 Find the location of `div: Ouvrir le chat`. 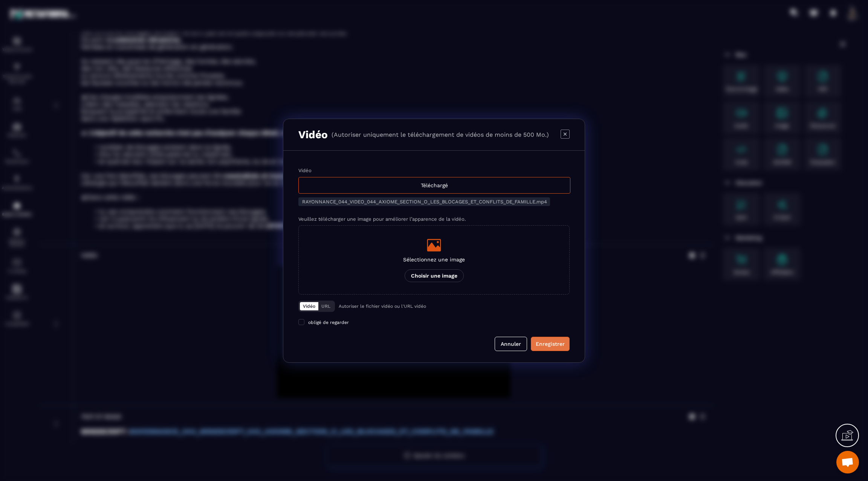

div: Ouvrir le chat is located at coordinates (848, 462).